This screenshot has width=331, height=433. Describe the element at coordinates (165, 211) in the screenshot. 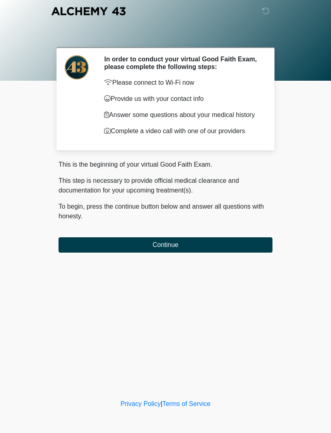

I see `p: To begin, press the continue button below and answer all questions with honesty.` at that location.